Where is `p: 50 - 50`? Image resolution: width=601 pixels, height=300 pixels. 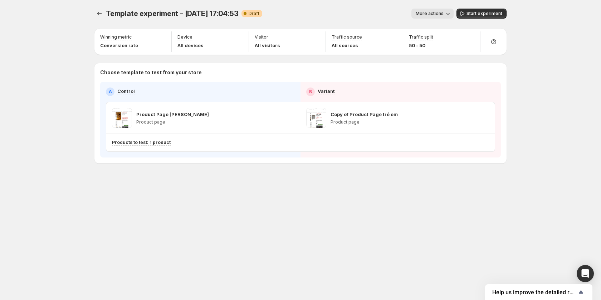
p: 50 - 50 is located at coordinates (421, 45).